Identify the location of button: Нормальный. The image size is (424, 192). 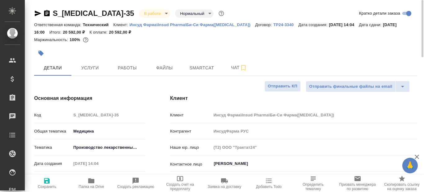
(192, 13).